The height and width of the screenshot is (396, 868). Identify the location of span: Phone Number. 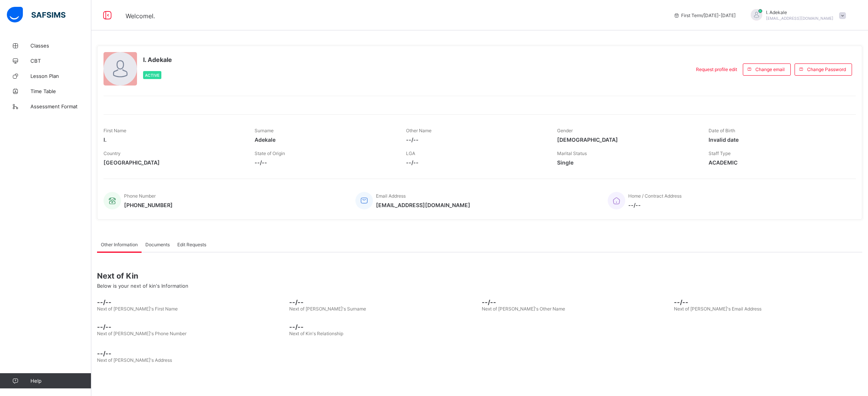
(140, 196).